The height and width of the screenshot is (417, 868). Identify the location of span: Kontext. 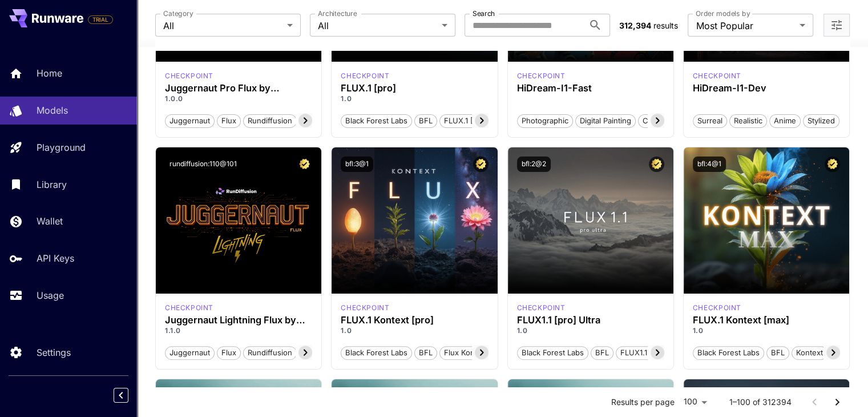
(809, 353).